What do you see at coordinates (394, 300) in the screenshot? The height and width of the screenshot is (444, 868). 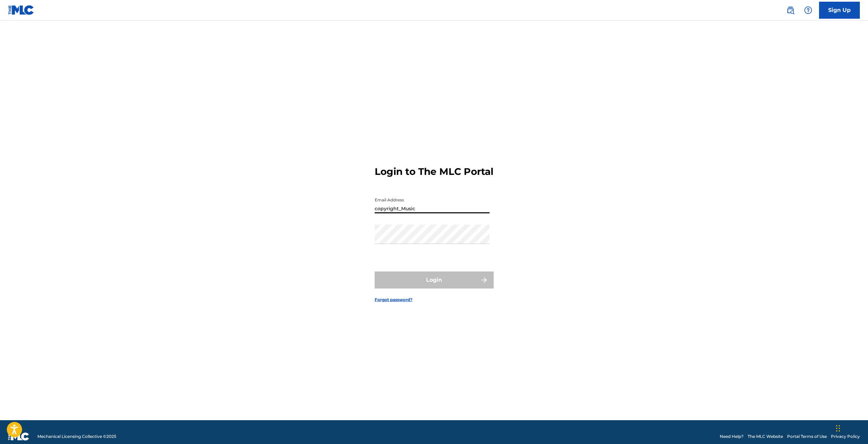 I see `a: Forgot password?` at bounding box center [394, 300].